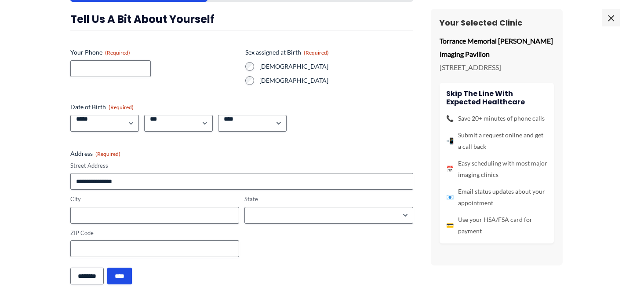 This screenshot has height=302, width=633. Describe the element at coordinates (242, 19) in the screenshot. I see `h3: Tell us a bit about yourself` at that location.